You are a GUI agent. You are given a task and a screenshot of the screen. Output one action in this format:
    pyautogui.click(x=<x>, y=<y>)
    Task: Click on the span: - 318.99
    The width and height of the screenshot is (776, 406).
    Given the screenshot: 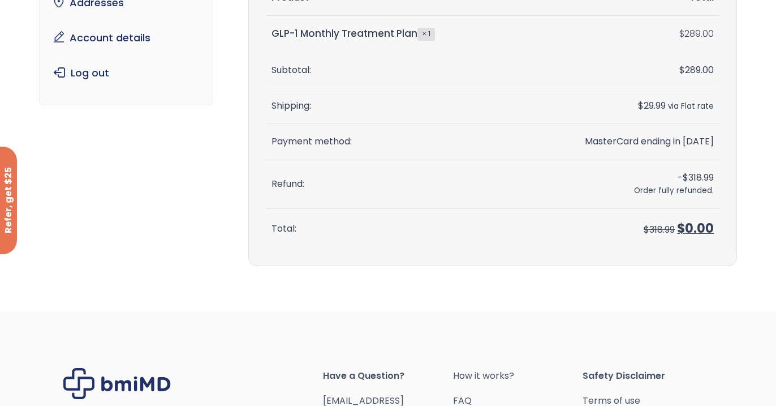 What is the action you would take?
    pyautogui.click(x=696, y=177)
    